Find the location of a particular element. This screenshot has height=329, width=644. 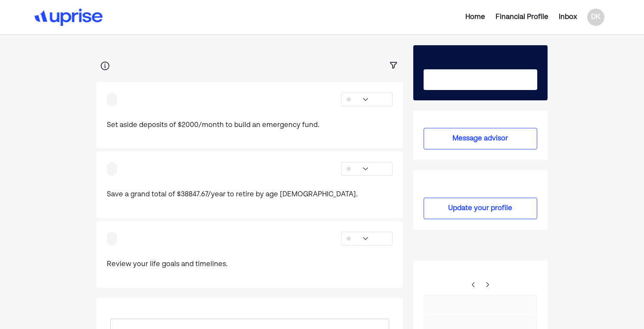

button: Update your profile is located at coordinates (480, 209).